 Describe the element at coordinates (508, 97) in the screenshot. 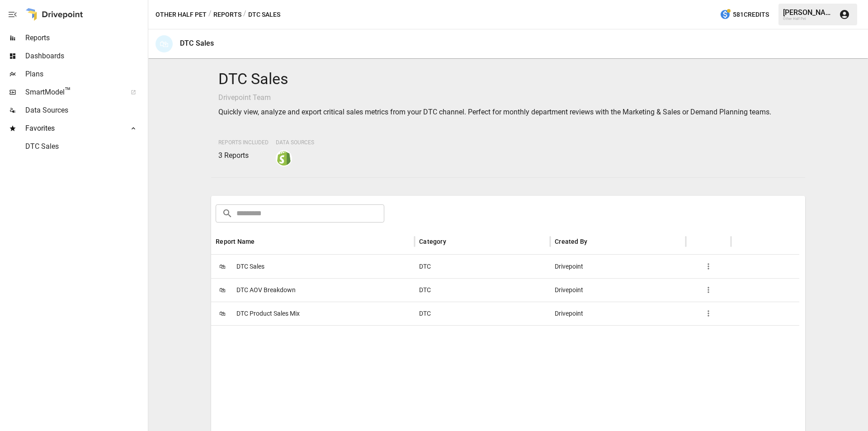

I see `p: Drivepoint Team` at that location.